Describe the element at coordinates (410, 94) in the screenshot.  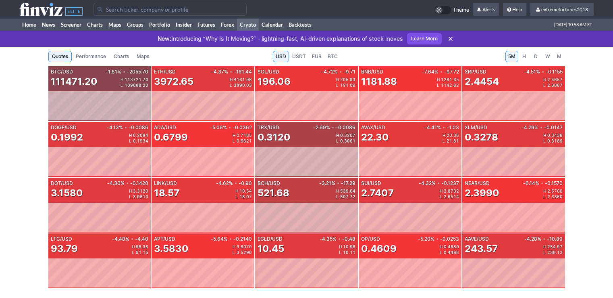
I see `a: BNB/USD-7.64%•-97.721181.88H1281.65L1142.82` at that location.